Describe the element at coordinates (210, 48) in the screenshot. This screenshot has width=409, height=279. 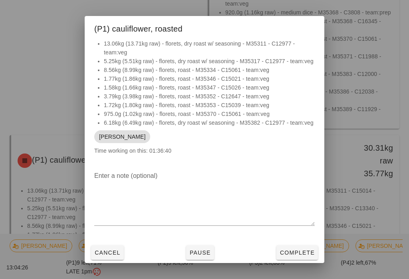
I see `li: 13.06kg (13.71kg raw) - florets, dry roast w/ seasoning - M35311 - C12977 - team:veg` at that location.